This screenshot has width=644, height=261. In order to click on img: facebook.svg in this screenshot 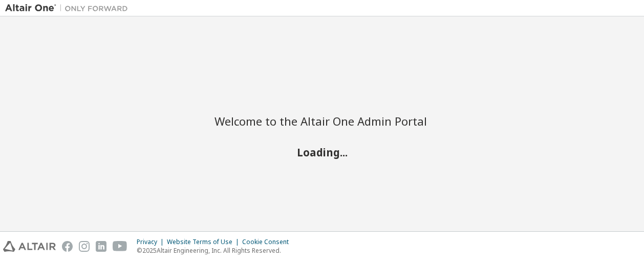, I will do `click(67, 246)`.